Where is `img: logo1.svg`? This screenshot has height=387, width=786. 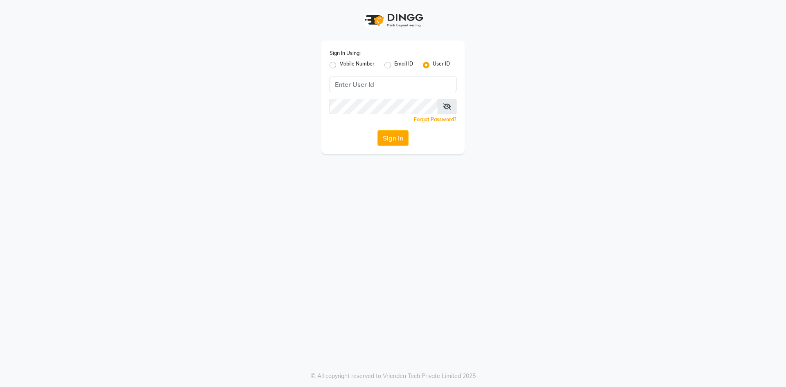 img: logo1.svg is located at coordinates (393, 20).